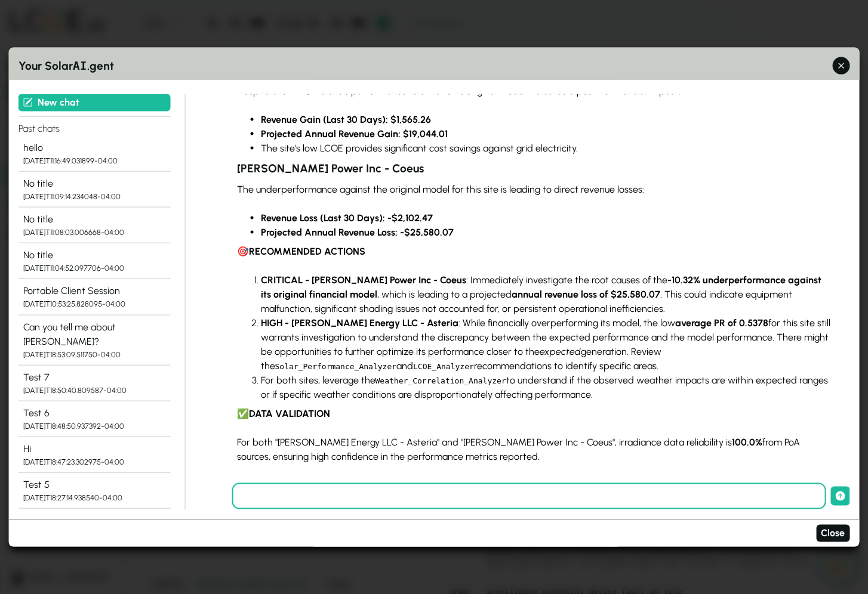 The image size is (868, 594). Describe the element at coordinates (410, 218) in the screenshot. I see `strong: -$2,102.47` at that location.